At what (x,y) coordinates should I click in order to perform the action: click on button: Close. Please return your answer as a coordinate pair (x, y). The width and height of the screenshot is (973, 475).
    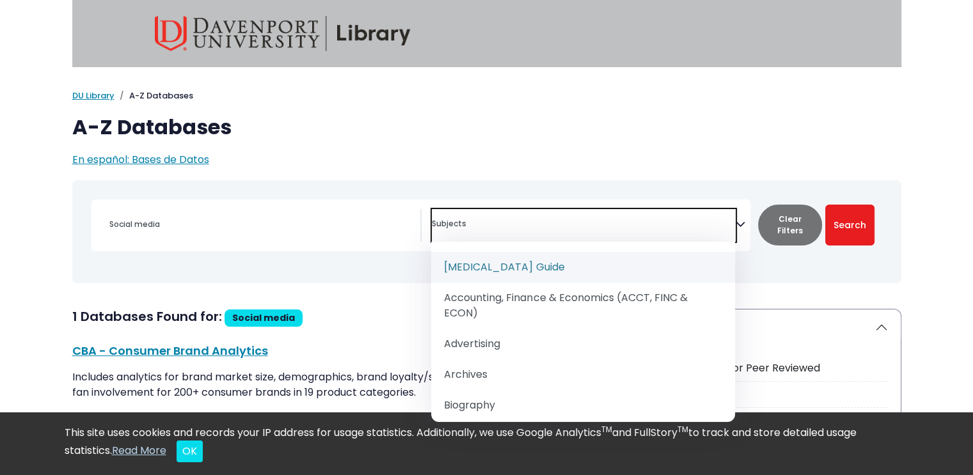
    Looking at the image, I should click on (189, 452).